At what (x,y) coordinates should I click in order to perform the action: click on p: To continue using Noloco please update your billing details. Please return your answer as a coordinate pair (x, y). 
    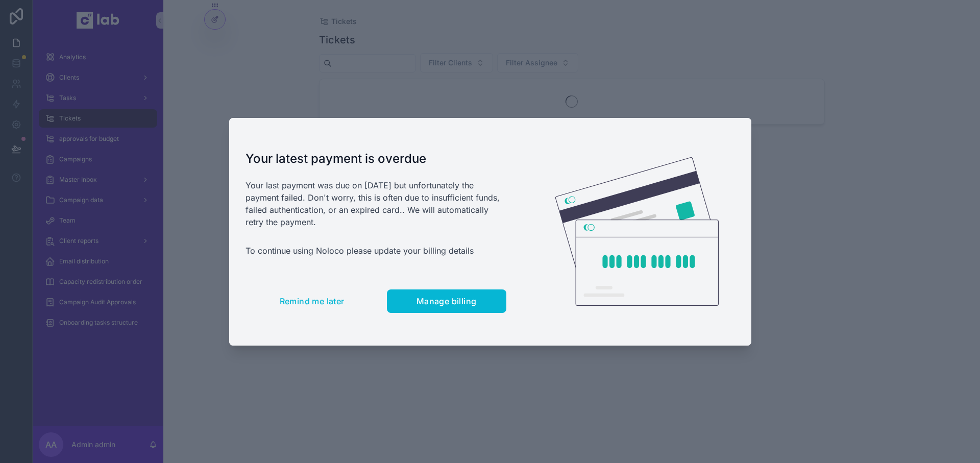
    Looking at the image, I should click on (375, 250).